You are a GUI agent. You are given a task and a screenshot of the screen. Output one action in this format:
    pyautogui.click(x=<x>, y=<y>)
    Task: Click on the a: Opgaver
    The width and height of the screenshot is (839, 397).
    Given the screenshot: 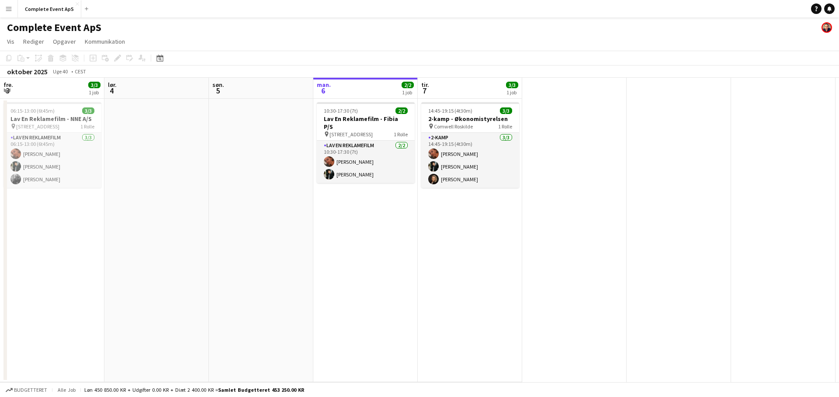 What is the action you would take?
    pyautogui.click(x=64, y=42)
    